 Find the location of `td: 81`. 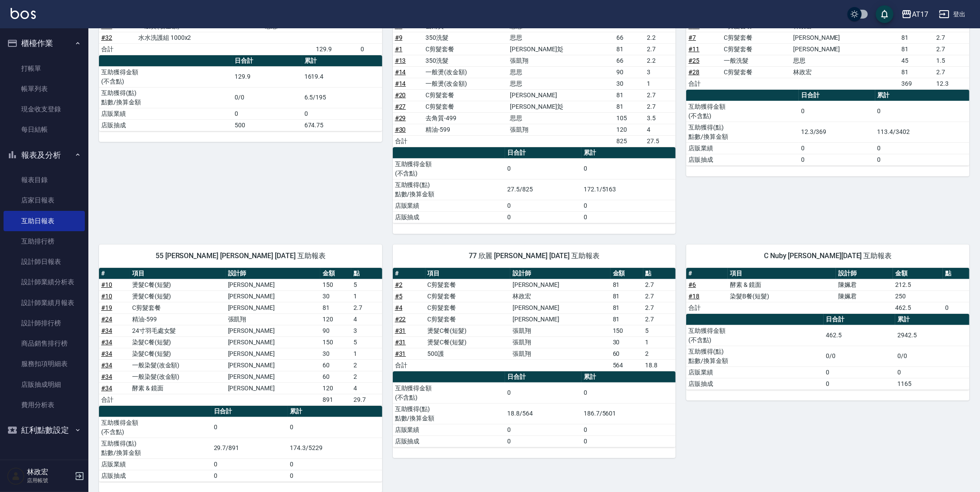

td: 81 is located at coordinates (627, 308).